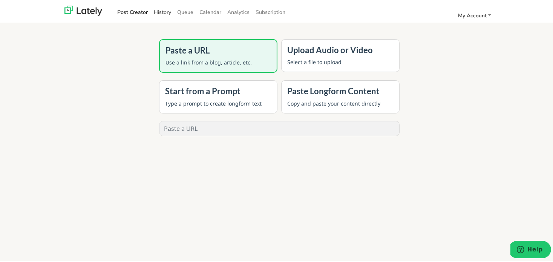 The image size is (553, 262). Describe the element at coordinates (218, 102) in the screenshot. I see `p: Type a prompt to create longform text` at that location.